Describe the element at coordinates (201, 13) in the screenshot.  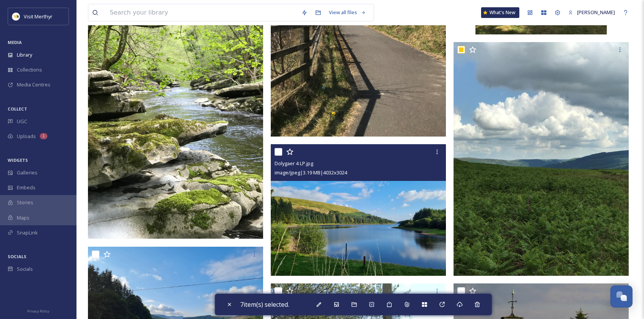
I see `input: Search your library` at that location.